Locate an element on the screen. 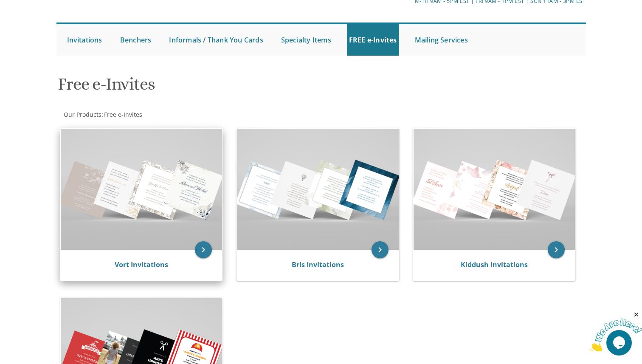 The image size is (642, 364). a: FREE e-Invites is located at coordinates (373, 40).